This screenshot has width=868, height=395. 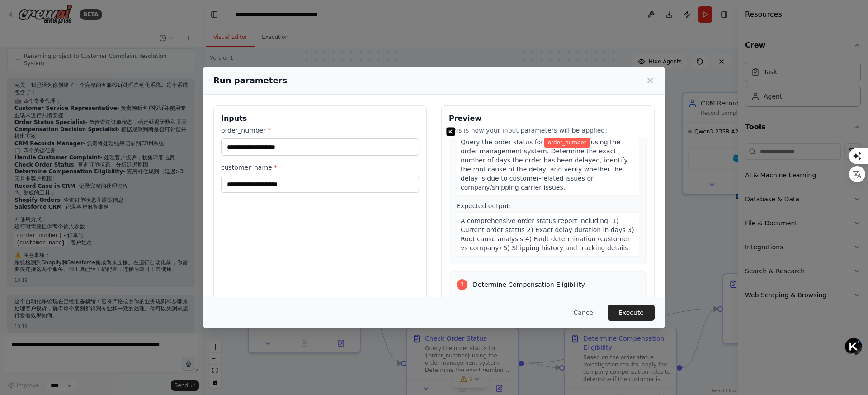 What do you see at coordinates (548, 119) in the screenshot?
I see `h3: Preview` at bounding box center [548, 119].